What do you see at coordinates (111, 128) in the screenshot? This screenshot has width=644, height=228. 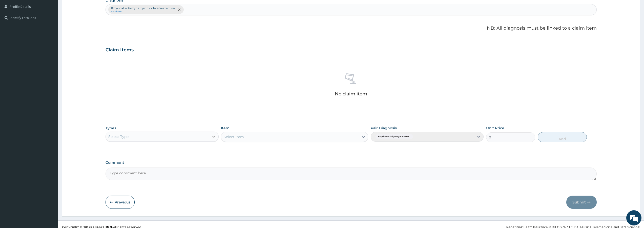 I see `label: Types` at bounding box center [111, 128].